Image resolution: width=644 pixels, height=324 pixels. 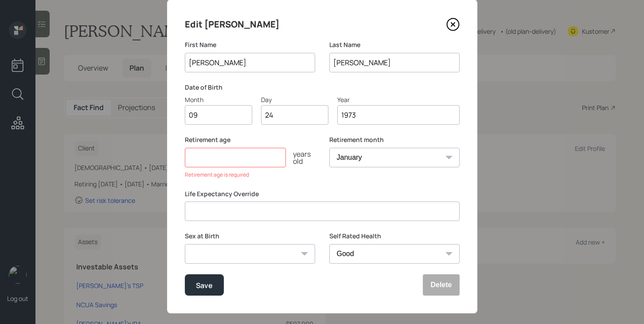 What do you see at coordinates (322, 194) in the screenshot?
I see `label: Life Expectancy Override` at bounding box center [322, 194].